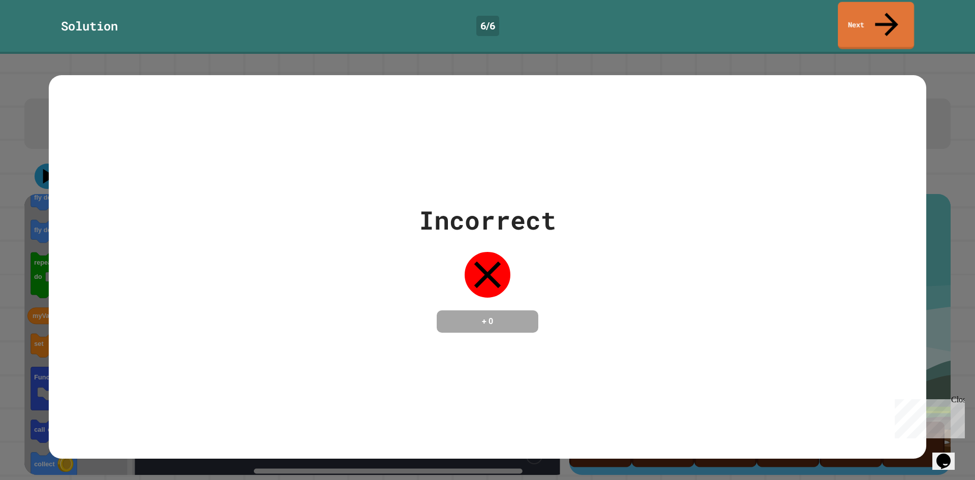  What do you see at coordinates (487, 220) in the screenshot?
I see `div: Incorrect` at bounding box center [487, 220].